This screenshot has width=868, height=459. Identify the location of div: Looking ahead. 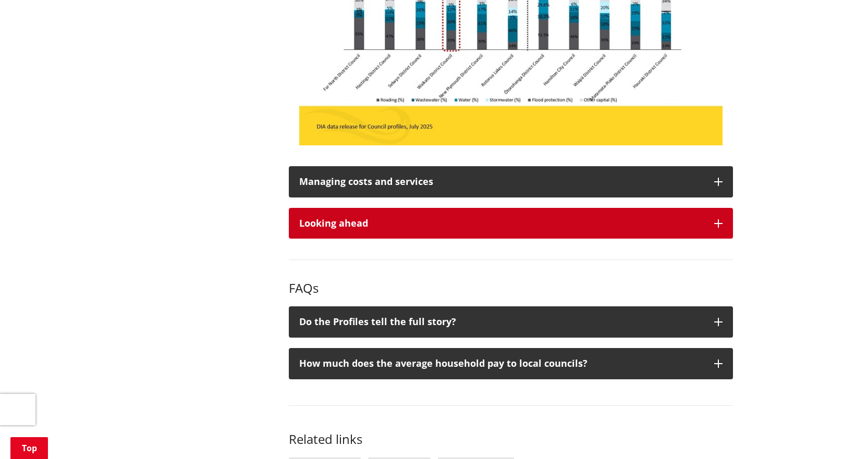
(502, 223).